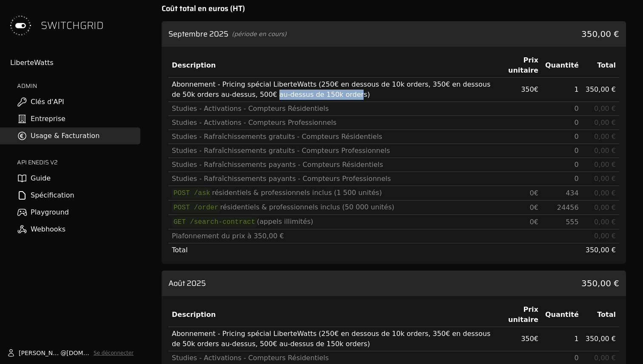  What do you see at coordinates (332, 179) in the screenshot?
I see `div: Studies - Rafraîchissements payants - Compteurs Professionnels` at bounding box center [332, 179].